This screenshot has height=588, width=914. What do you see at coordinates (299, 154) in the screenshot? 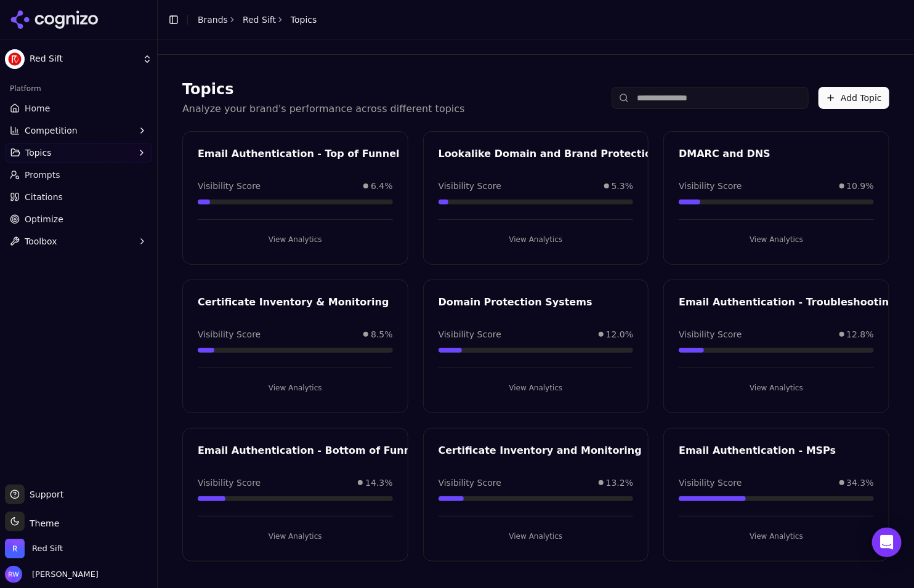
I see `div: Email Authentication - Top of Funnel` at bounding box center [299, 154].